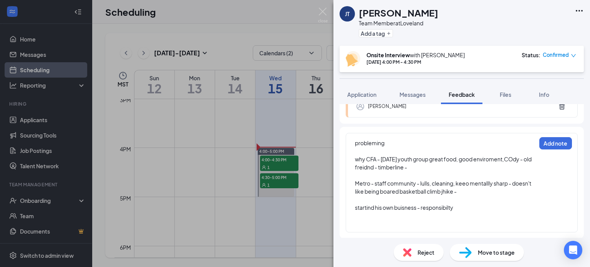 The width and height of the screenshot is (590, 267). Describe the element at coordinates (389, 33) in the screenshot. I see `svg: Plus` at that location.